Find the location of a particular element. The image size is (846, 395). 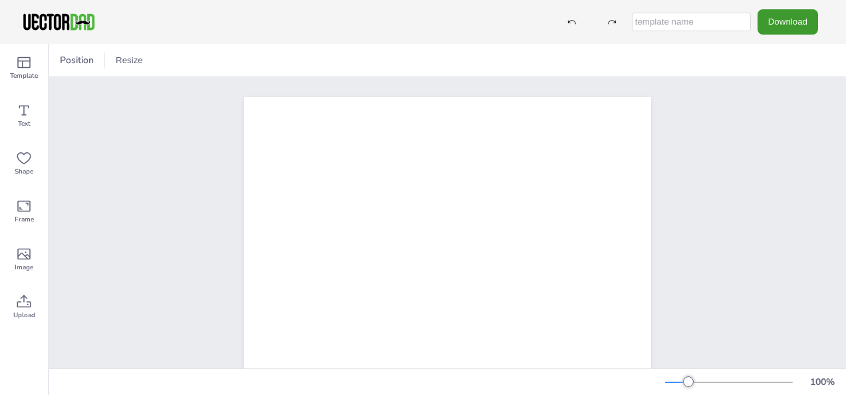

span: Frame is located at coordinates (24, 220).